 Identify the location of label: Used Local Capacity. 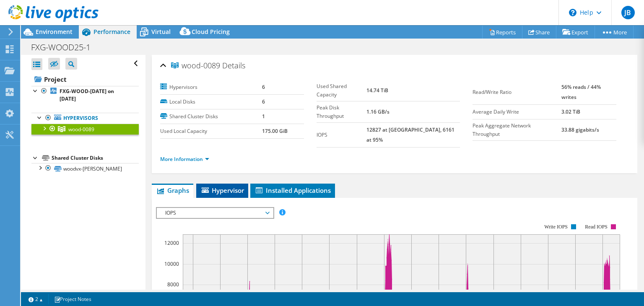
(211, 131).